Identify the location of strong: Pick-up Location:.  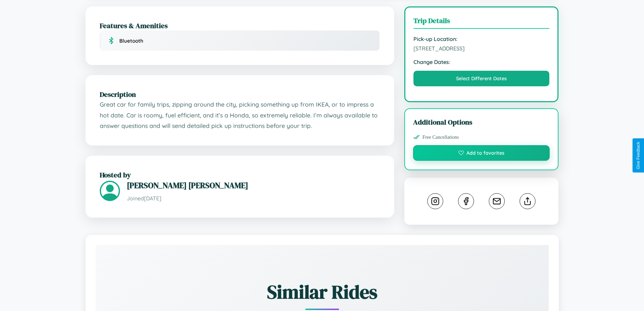
(481, 39).